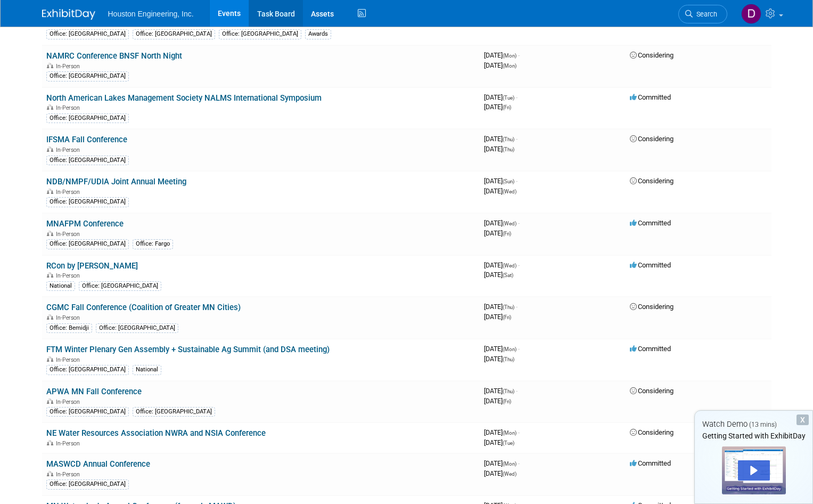 The image size is (813, 504). I want to click on a: NAMRC Conference BNSF North Night, so click(114, 56).